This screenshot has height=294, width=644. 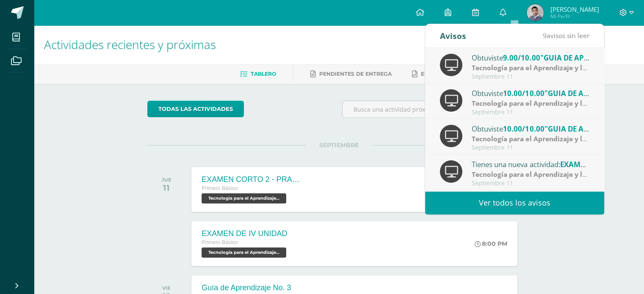 I want to click on div: Avisos, so click(x=453, y=36).